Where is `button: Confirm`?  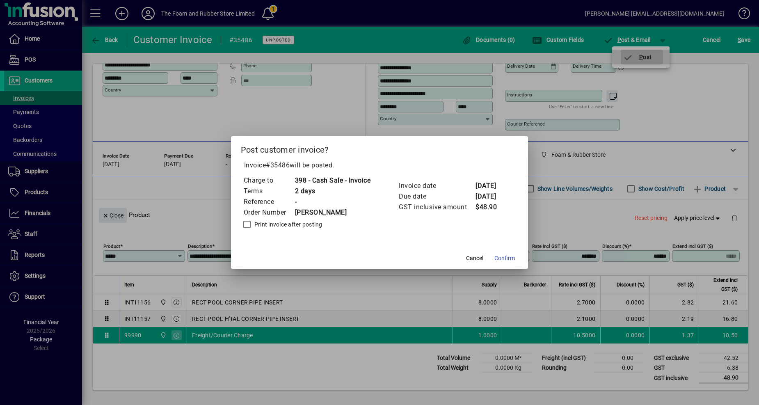
button: Confirm is located at coordinates (505, 258).